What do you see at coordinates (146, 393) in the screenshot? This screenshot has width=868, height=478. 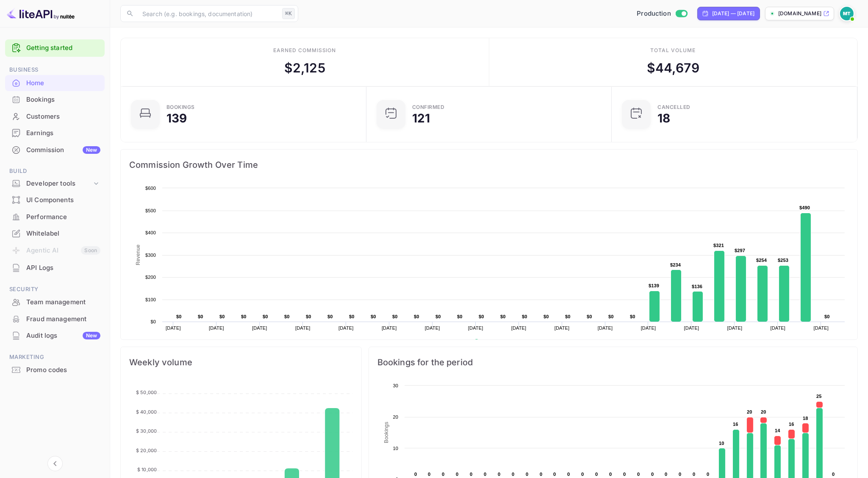 I see `tspan: $ 50,000` at bounding box center [146, 393].